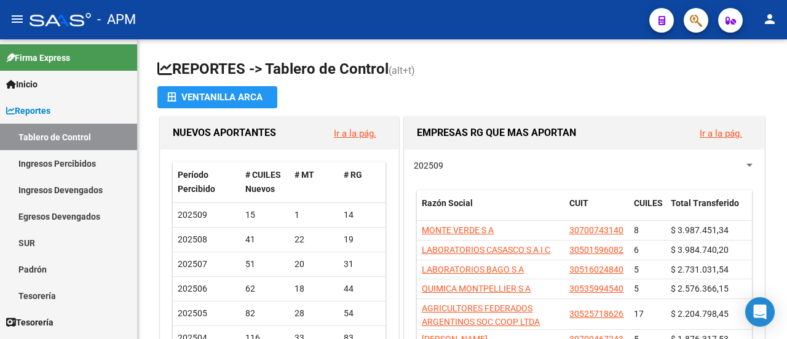  Describe the element at coordinates (704, 203) in the screenshot. I see `span: Total Transferido` at that location.